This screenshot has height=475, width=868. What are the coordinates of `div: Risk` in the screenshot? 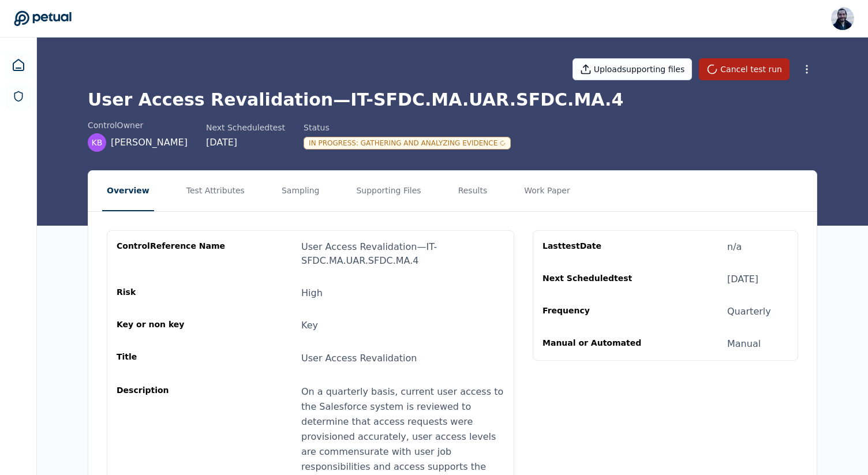 It's located at (172, 293).